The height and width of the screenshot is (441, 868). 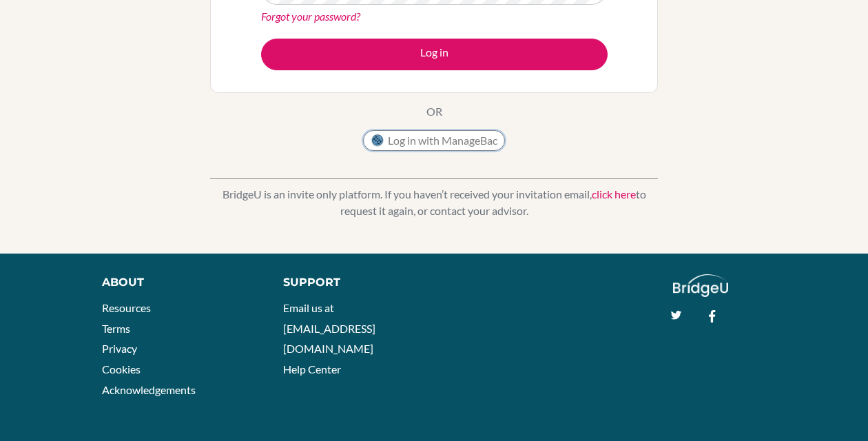 I want to click on a: click here, so click(x=614, y=194).